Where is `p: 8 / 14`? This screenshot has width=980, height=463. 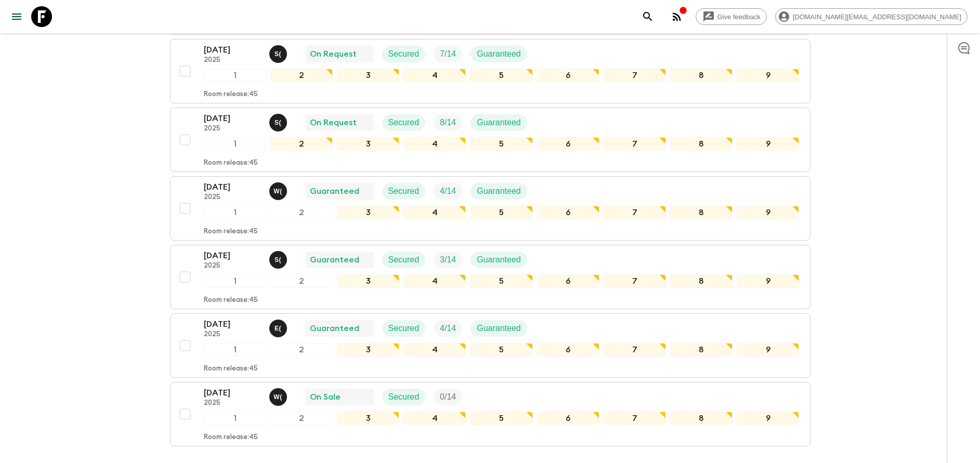
p: 8 / 14 is located at coordinates (448, 122).